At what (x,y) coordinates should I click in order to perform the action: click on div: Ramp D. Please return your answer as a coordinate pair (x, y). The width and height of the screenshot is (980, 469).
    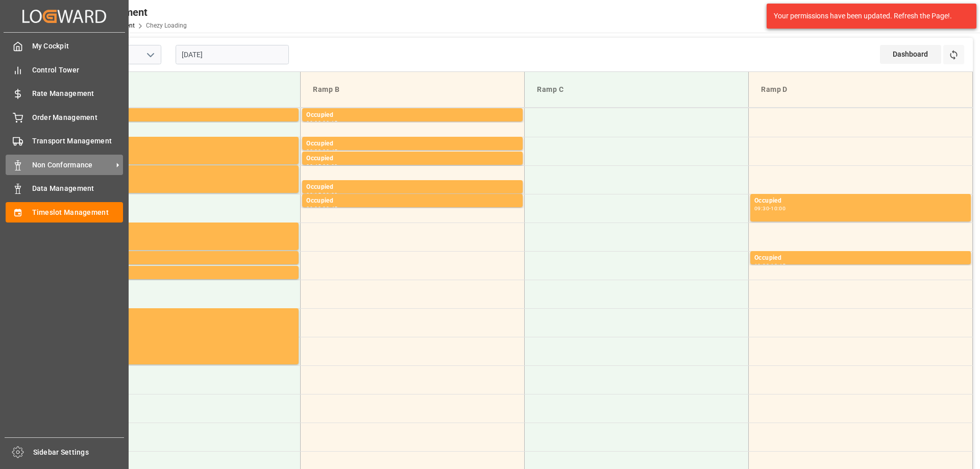
    Looking at the image, I should click on (861, 90).